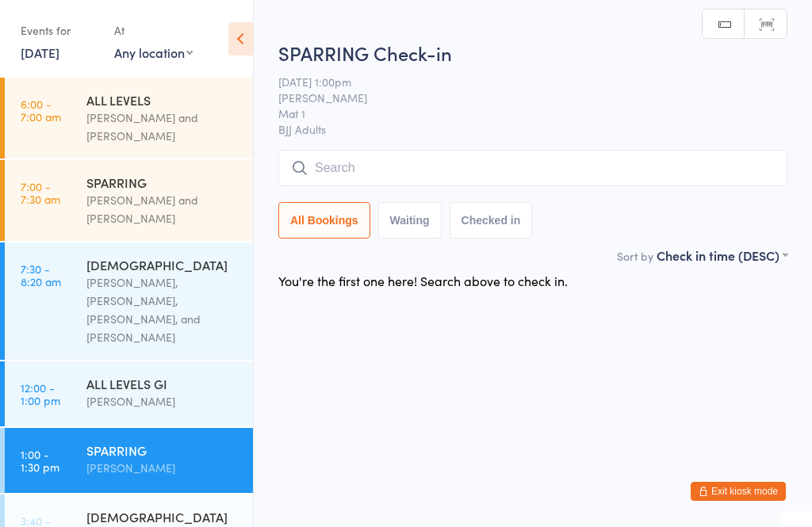 The image size is (812, 527). I want to click on div: Check in time (DESC), so click(722, 255).